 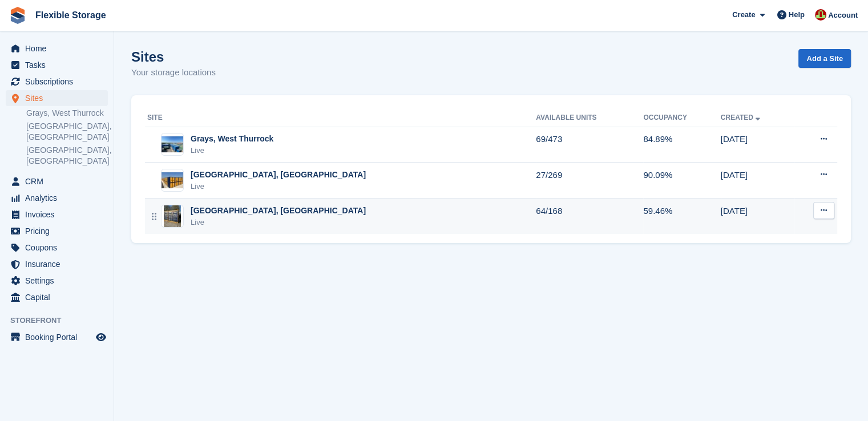 I want to click on span: Help, so click(x=796, y=15).